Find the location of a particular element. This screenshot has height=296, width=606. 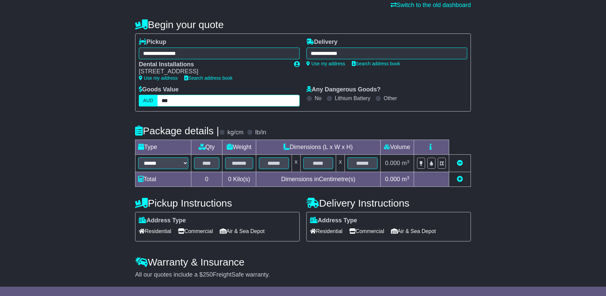

label: Lithium Battery is located at coordinates (353, 98).